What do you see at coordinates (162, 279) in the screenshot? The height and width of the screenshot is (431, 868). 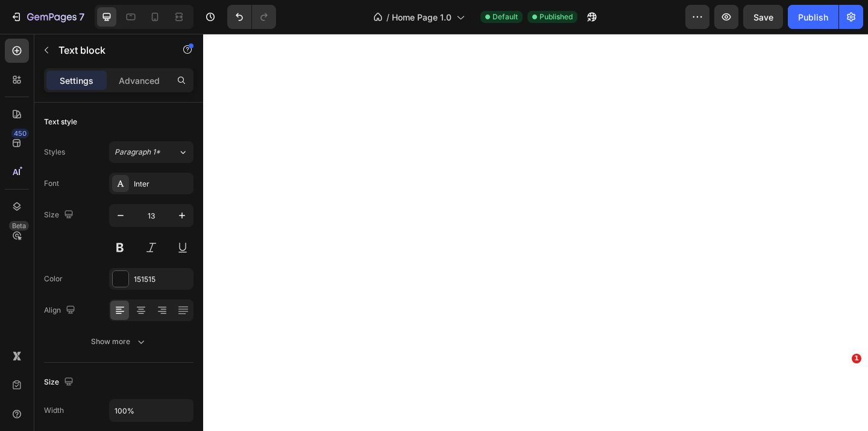 I see `div: 151515` at bounding box center [162, 279].